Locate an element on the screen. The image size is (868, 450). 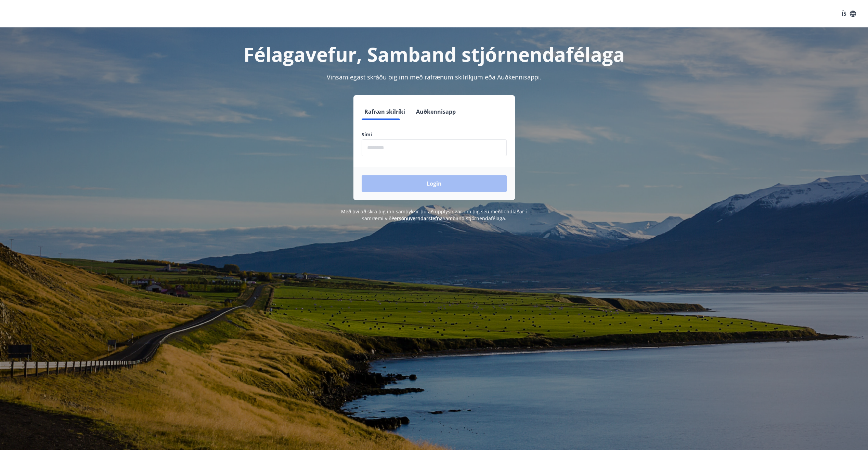
span: Vinsamlegast skráðu þig inn með rafrænum skilríkjum eða Auðkennisappi. is located at coordinates (434, 77).